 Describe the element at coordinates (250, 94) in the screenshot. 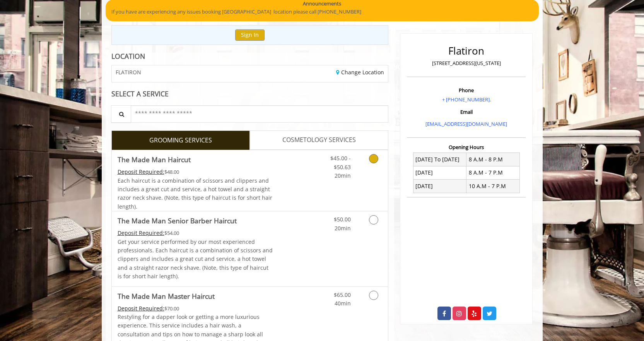

I see `div: SELECT A SERVICE` at that location.